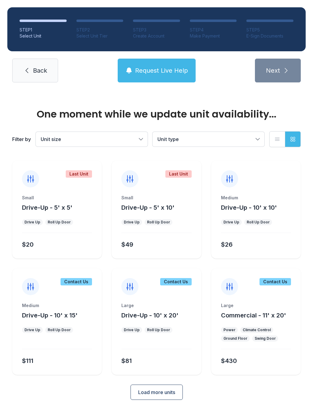 The height and width of the screenshot is (402, 313). Describe the element at coordinates (148, 208) in the screenshot. I see `button: Drive-Up - 5' x 10'` at that location.